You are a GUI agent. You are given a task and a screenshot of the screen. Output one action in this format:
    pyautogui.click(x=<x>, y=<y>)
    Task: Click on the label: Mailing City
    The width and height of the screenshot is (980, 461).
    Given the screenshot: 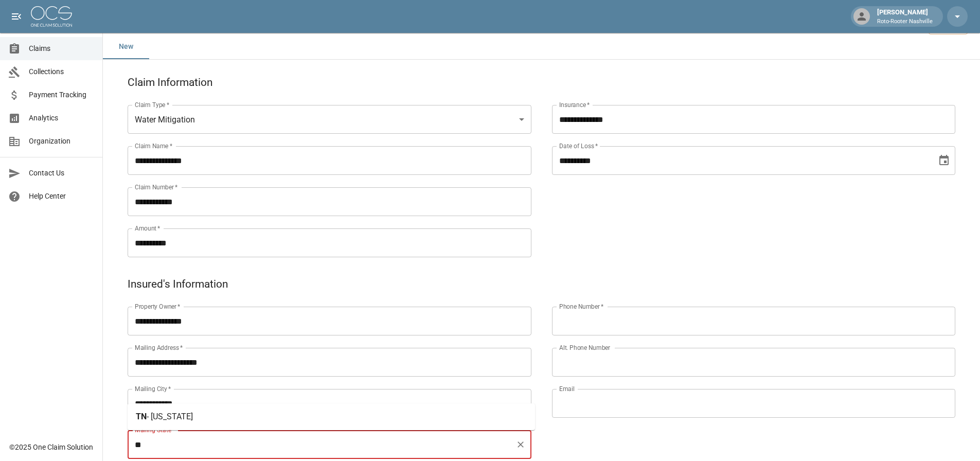 What is the action you would take?
    pyautogui.click(x=153, y=389)
    